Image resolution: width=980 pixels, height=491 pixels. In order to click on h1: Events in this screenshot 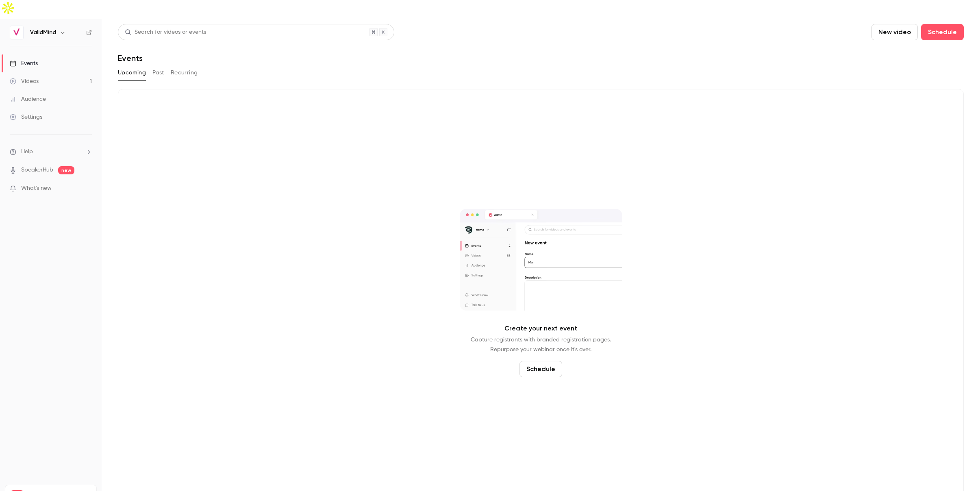, I will do `click(130, 58)`.